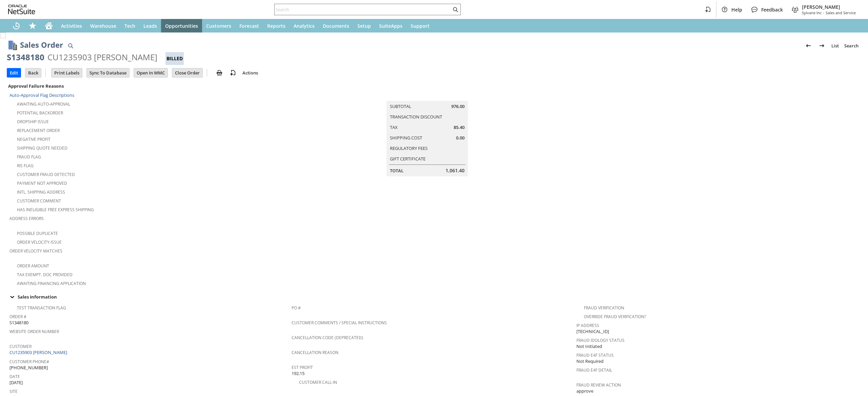  Describe the element at coordinates (14, 73) in the screenshot. I see `input: Edit` at that location.